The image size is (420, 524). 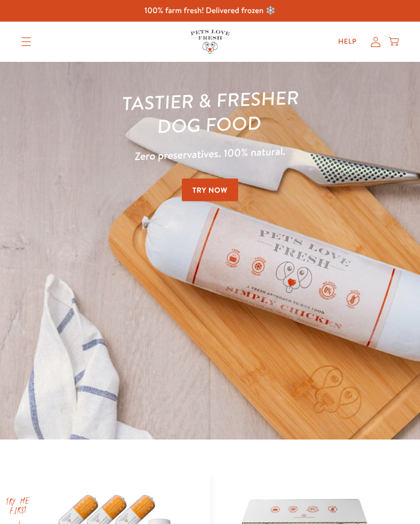 What do you see at coordinates (210, 41) in the screenshot?
I see `img: Pets Love Fresh` at bounding box center [210, 41].